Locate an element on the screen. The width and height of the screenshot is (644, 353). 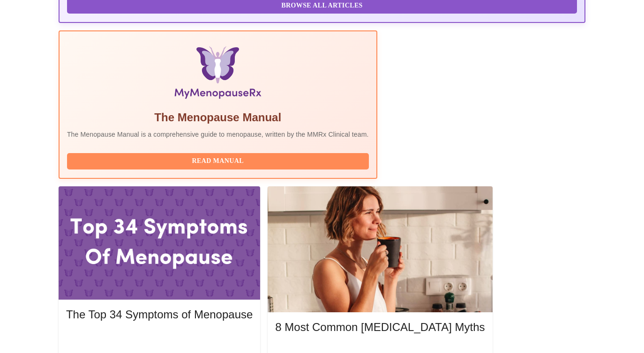
a: Read More is located at coordinates (161, 338).